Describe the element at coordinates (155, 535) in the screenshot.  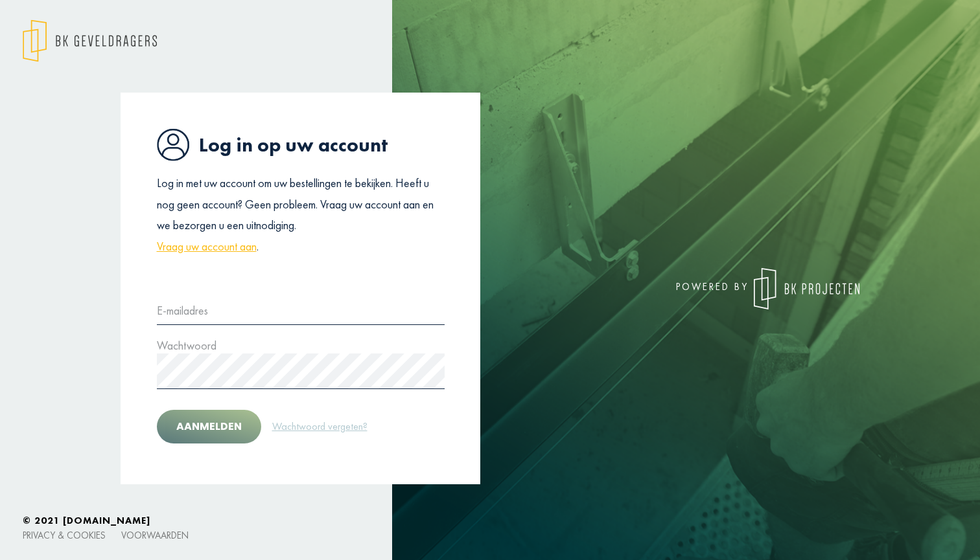
I see `a: Voorwaarden` at that location.